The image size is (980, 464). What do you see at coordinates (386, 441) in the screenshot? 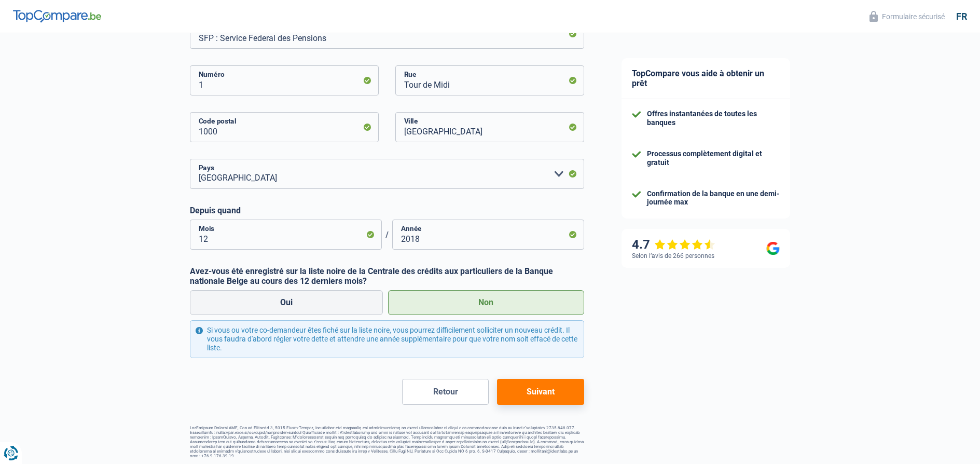
I see `footer: LorEmipsum Dolorsi AME, Con ad Elitsedd 3, 5015 Eiusm-Tempor, inc utlabor etd magnaaliq eni admin...` at bounding box center [386, 441].